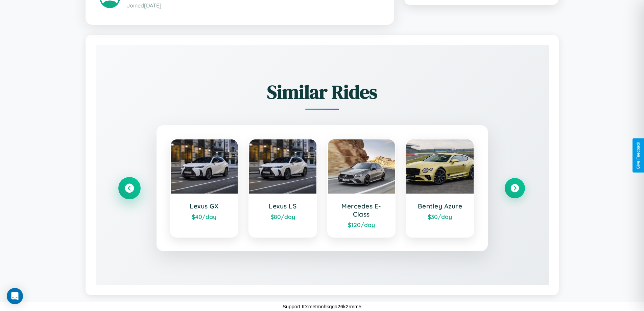 The width and height of the screenshot is (644, 311). What do you see at coordinates (440, 206) in the screenshot?
I see `h3: Bentley Azure` at bounding box center [440, 206].